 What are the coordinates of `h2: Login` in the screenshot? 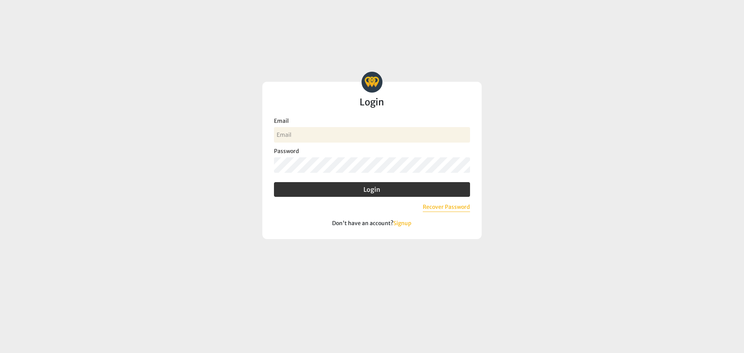 It's located at (372, 102).